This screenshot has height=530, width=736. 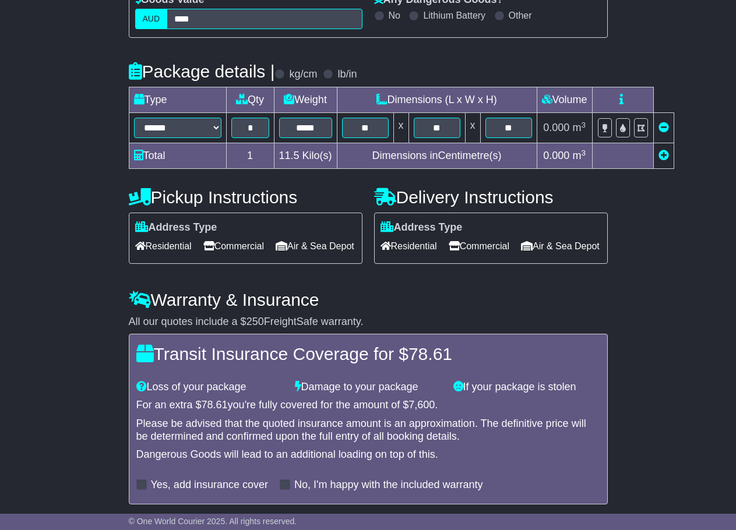 What do you see at coordinates (368, 405) in the screenshot?
I see `div: For an extra $ you're fully covered for the amount of $ .` at bounding box center [368, 405].